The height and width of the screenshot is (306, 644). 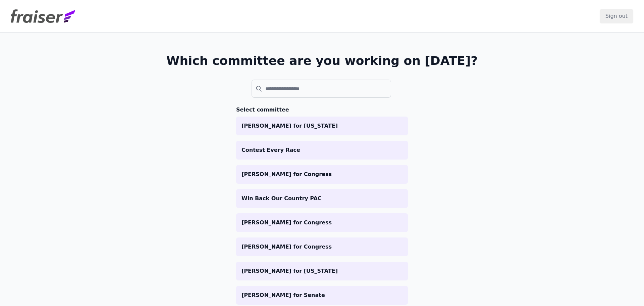 What do you see at coordinates (322, 198) in the screenshot?
I see `p: Win Back Our Country PAC` at bounding box center [322, 198].